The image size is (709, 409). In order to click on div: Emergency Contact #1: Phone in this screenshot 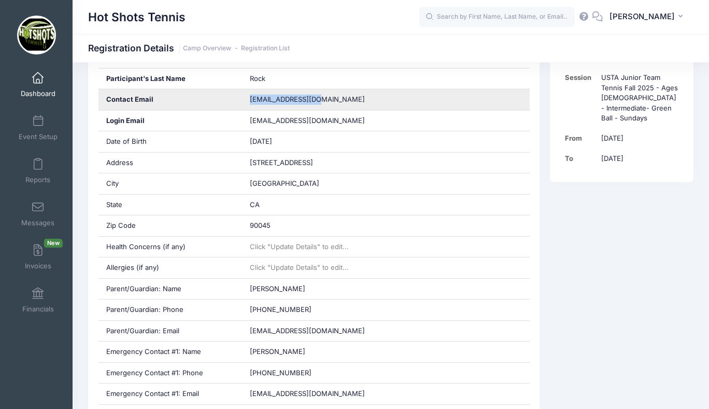, I will do `click(170, 373)`.